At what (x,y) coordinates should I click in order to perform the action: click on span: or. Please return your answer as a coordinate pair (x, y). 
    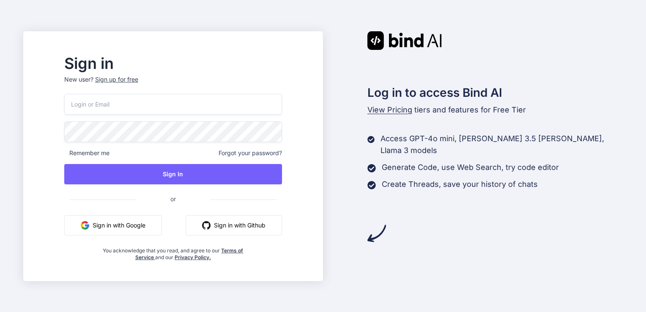
    Looking at the image, I should click on (173, 199).